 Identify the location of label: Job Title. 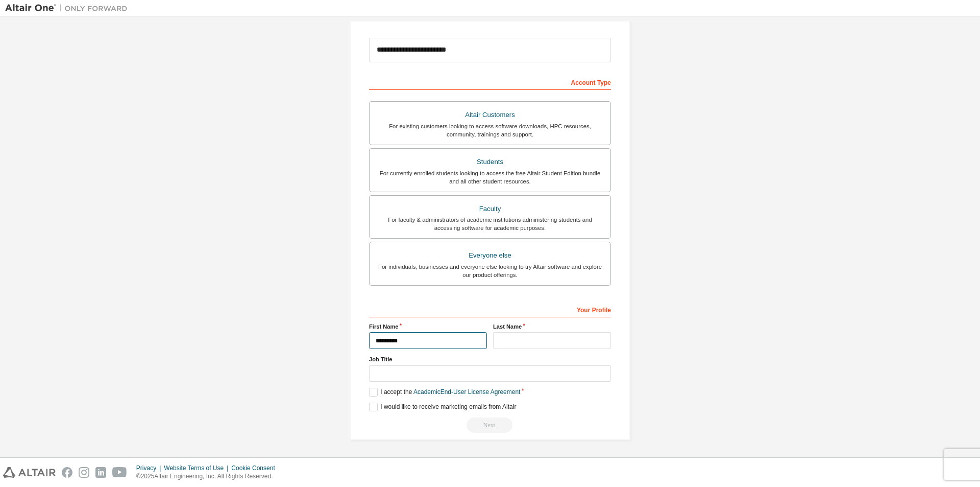
(490, 359).